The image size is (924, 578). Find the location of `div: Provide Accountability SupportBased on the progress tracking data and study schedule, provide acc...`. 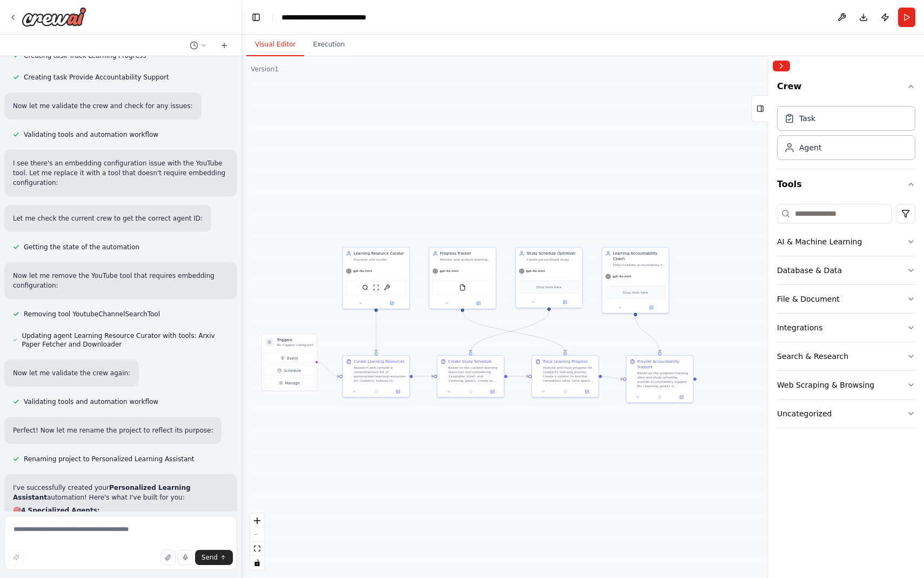

div: Provide Accountability SupportBased on the progress tracking data and study schedule, provide acc... is located at coordinates (660, 379).